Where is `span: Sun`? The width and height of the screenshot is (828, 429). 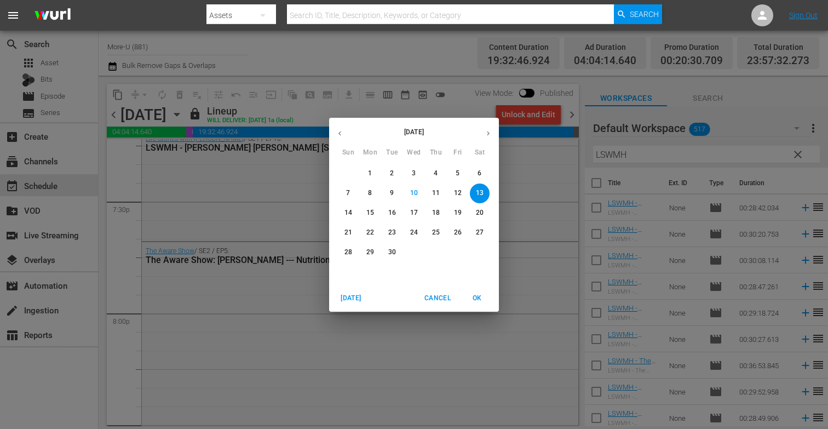
span: Sun is located at coordinates (348, 153).